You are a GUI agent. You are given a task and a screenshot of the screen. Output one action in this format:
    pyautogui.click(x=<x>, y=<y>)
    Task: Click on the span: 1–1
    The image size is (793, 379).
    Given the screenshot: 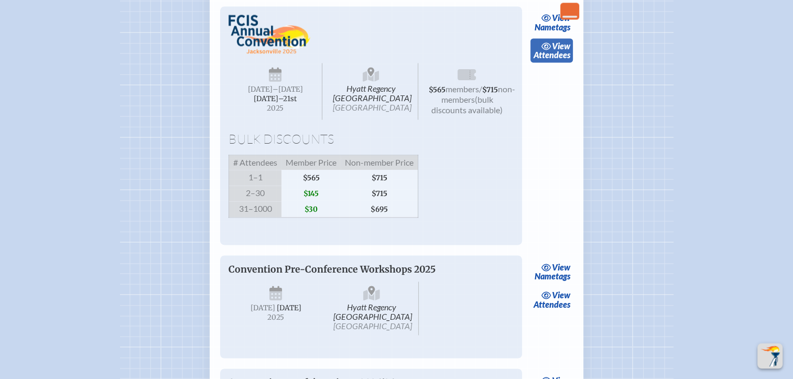 What is the action you would take?
    pyautogui.click(x=255, y=178)
    